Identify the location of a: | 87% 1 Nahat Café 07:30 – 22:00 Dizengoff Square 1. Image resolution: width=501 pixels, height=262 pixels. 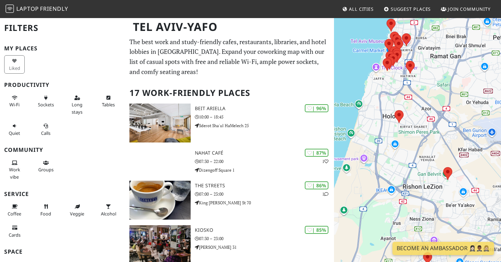
(230, 162).